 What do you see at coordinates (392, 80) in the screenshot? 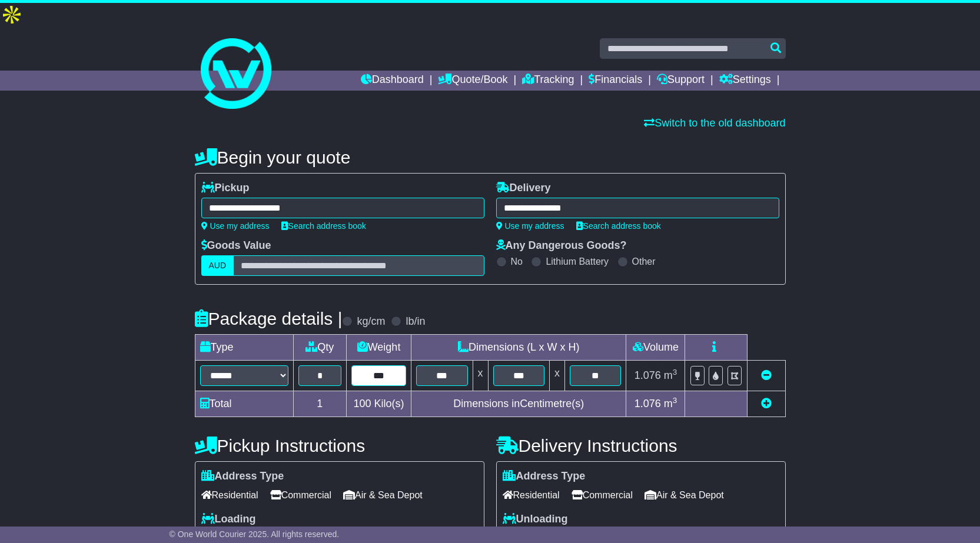
I see `a: Dashboard` at bounding box center [392, 80].